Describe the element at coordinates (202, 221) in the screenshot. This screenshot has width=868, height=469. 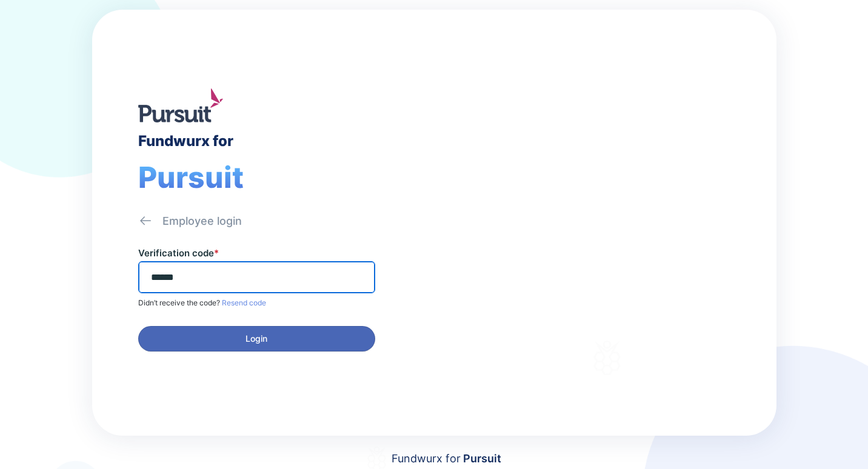
I see `div: Employee login` at that location.